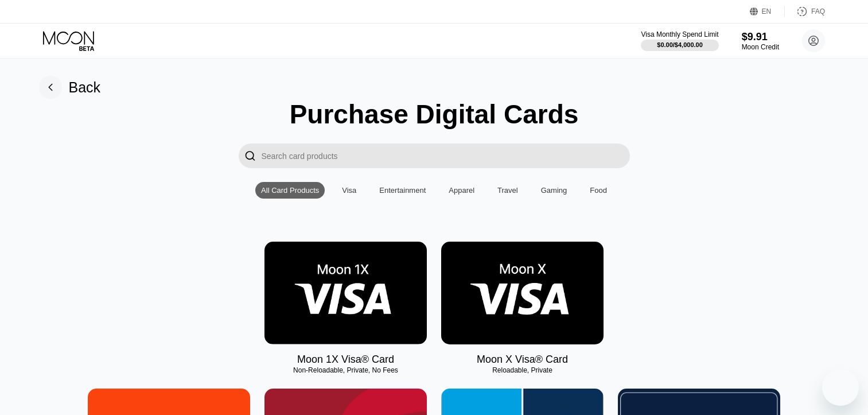 This screenshot has height=415, width=868. Describe the element at coordinates (522, 370) in the screenshot. I see `div: Reloadable, Private` at that location.